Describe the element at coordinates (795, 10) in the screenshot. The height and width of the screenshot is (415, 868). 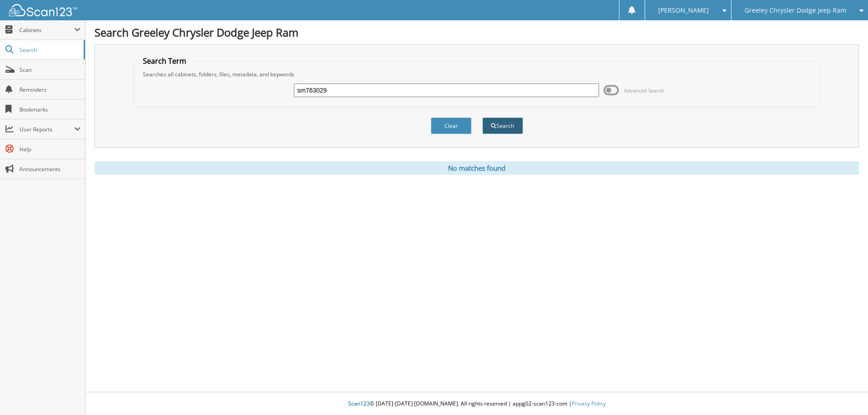
I see `span: Greeley Chrysler Dodge Jeep Ram` at that location.